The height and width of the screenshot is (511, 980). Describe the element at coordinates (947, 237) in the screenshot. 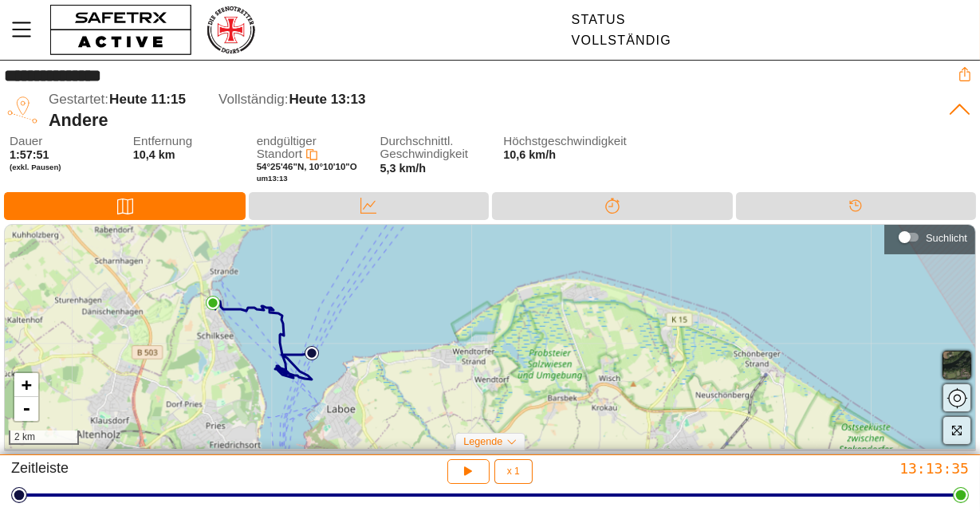

I see `font: Suchlicht` at that location.